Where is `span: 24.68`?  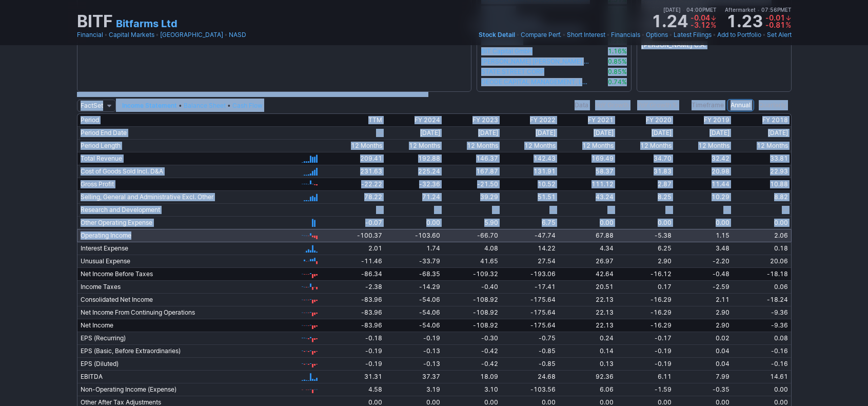
span: 24.68 is located at coordinates (546, 376).